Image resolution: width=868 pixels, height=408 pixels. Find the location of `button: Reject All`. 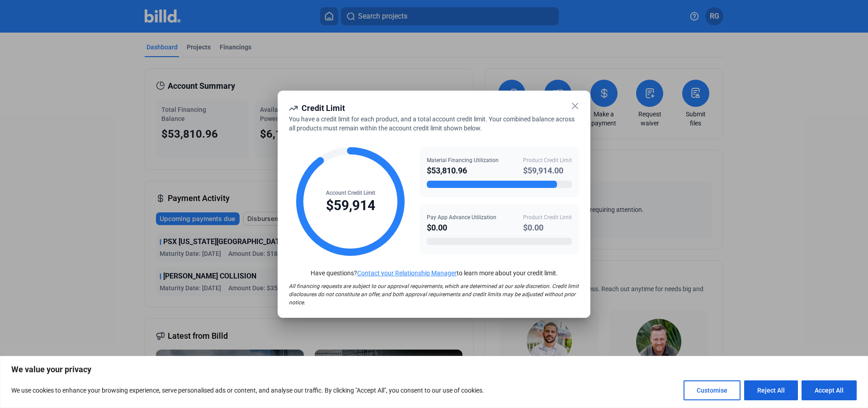

button: Reject All is located at coordinates (771, 390).